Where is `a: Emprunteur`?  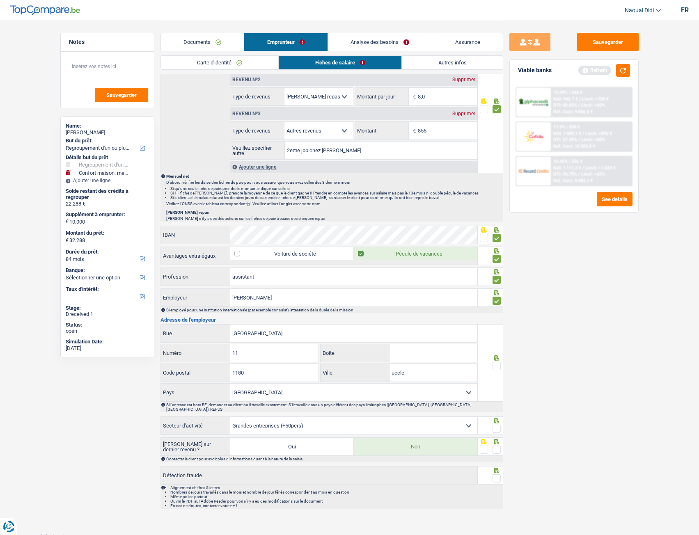
a: Emprunteur is located at coordinates (286, 42).